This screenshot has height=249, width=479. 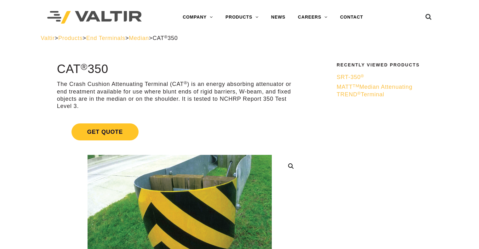 I want to click on h1: CAT 350, so click(x=180, y=69).